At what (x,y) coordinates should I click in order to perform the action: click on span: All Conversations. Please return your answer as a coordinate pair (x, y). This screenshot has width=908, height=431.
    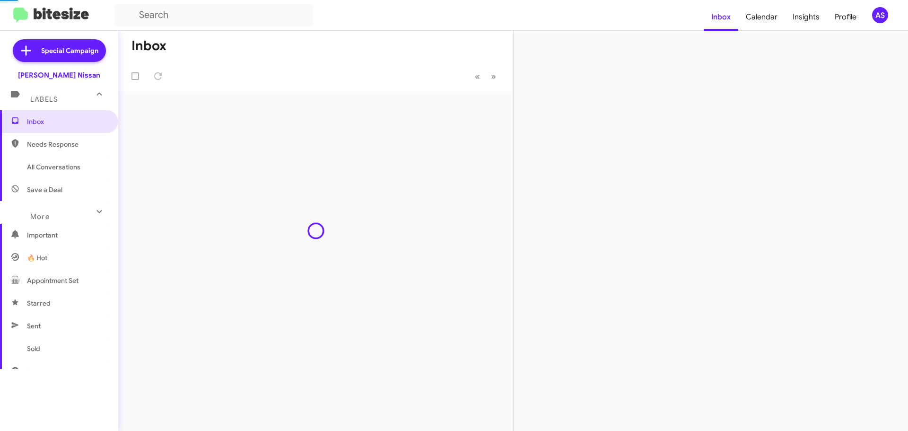
    Looking at the image, I should click on (53, 167).